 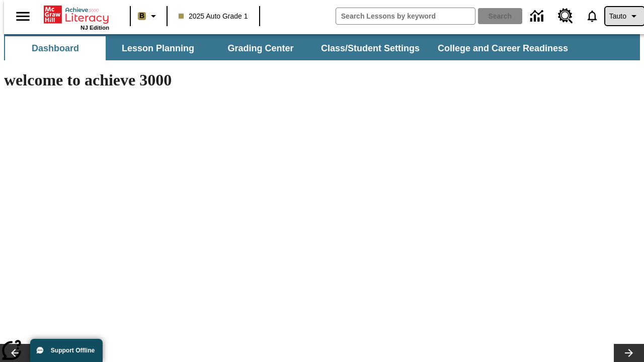 I want to click on button: College and Career Readiness, so click(x=503, y=48).